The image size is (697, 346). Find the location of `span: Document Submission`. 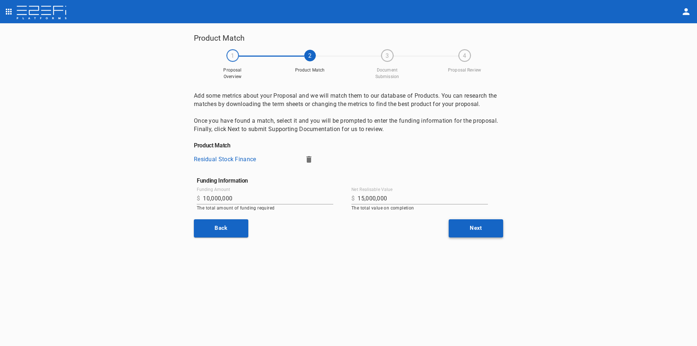

span: Document Submission is located at coordinates (387, 73).